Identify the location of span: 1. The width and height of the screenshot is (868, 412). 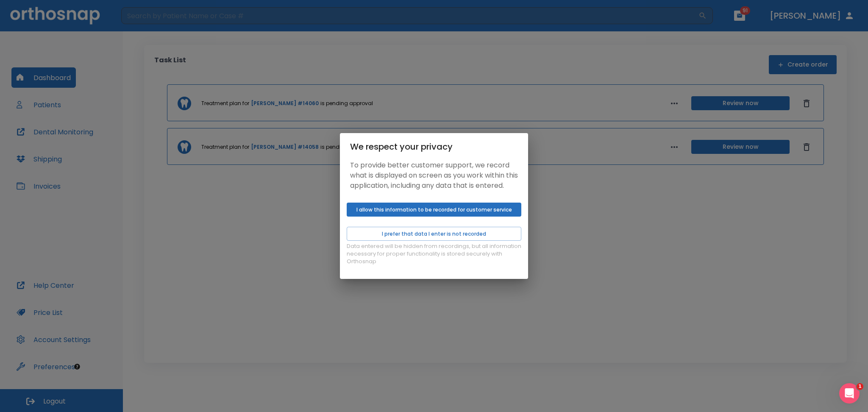
(860, 386).